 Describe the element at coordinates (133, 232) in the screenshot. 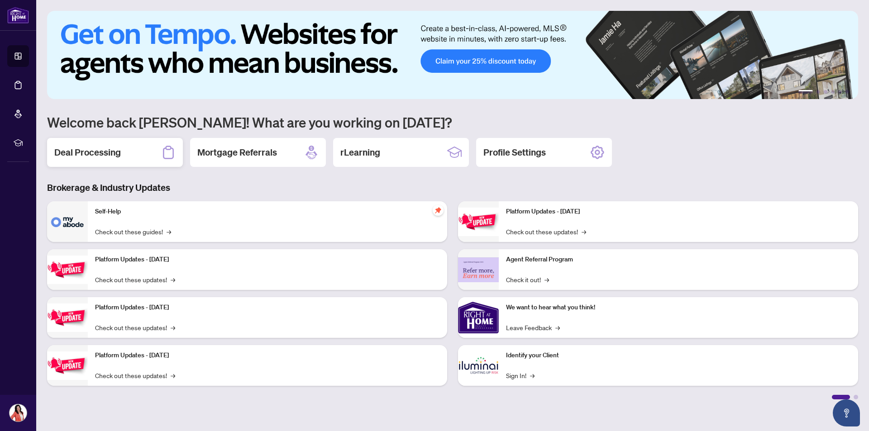

I see `a: Check out these guides!→` at that location.